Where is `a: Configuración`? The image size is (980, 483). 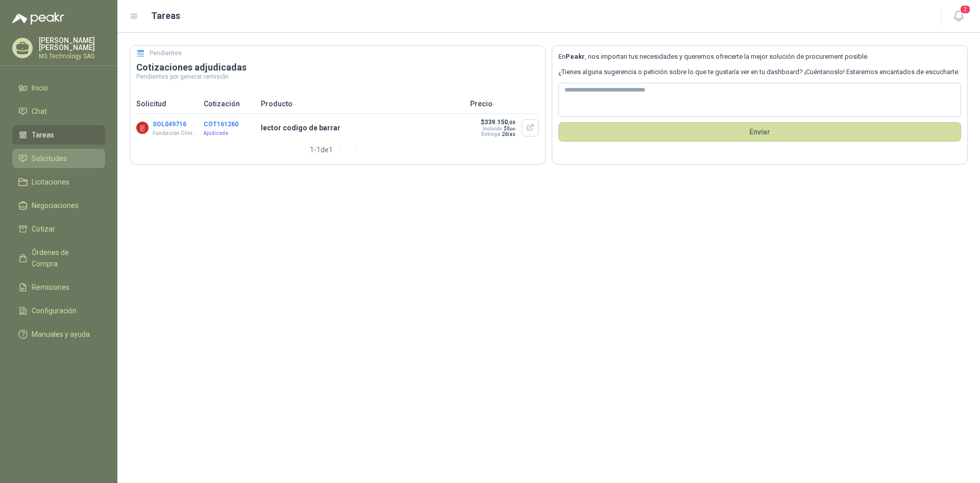 a: Configuración is located at coordinates (59, 311).